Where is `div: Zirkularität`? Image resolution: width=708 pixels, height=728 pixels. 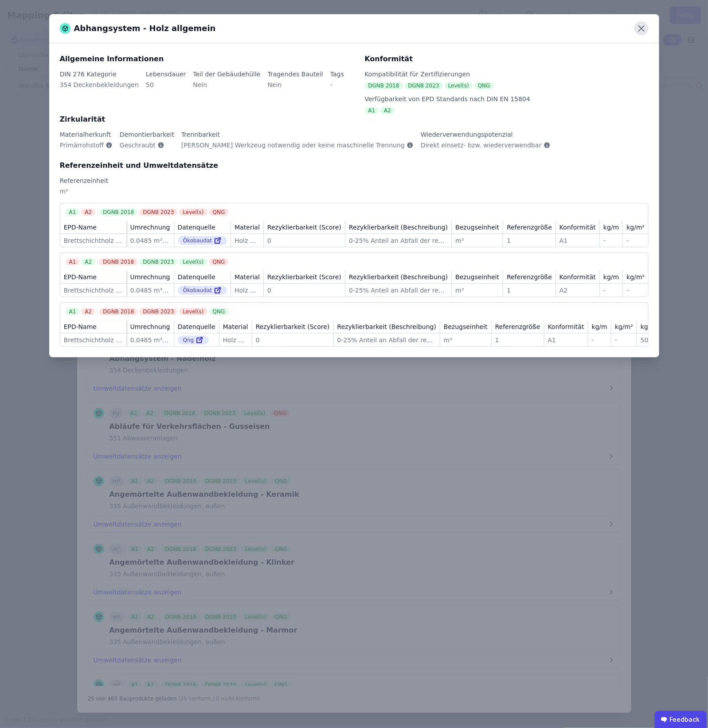
div: Zirkularität is located at coordinates (355, 120).